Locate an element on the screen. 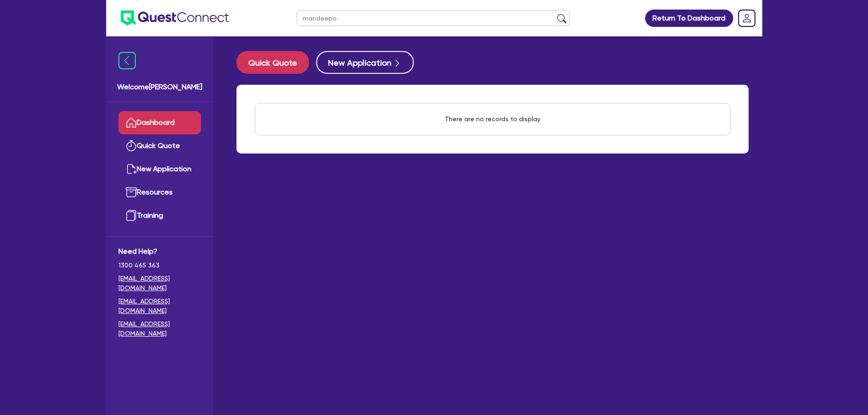 This screenshot has height=415, width=868. a: Dashboard is located at coordinates (159, 123).